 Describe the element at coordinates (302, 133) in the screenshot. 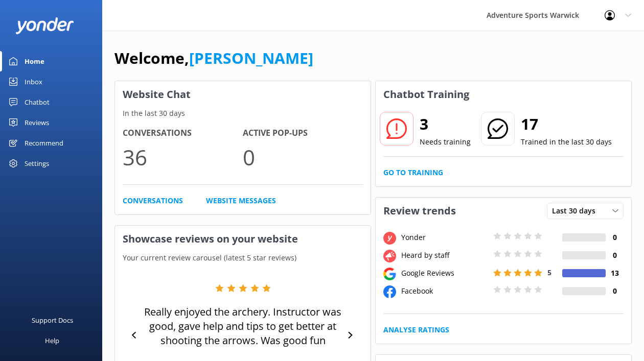

I see `h4: Active Pop-ups` at that location.